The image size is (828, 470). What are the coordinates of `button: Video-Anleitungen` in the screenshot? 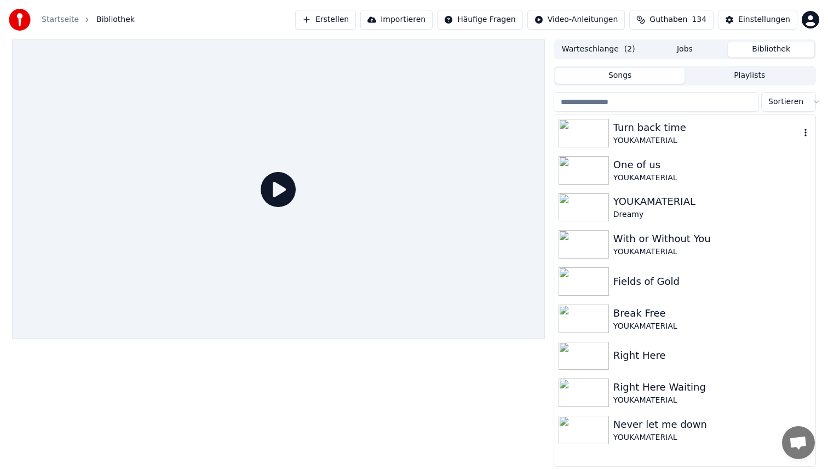 It's located at (576, 20).